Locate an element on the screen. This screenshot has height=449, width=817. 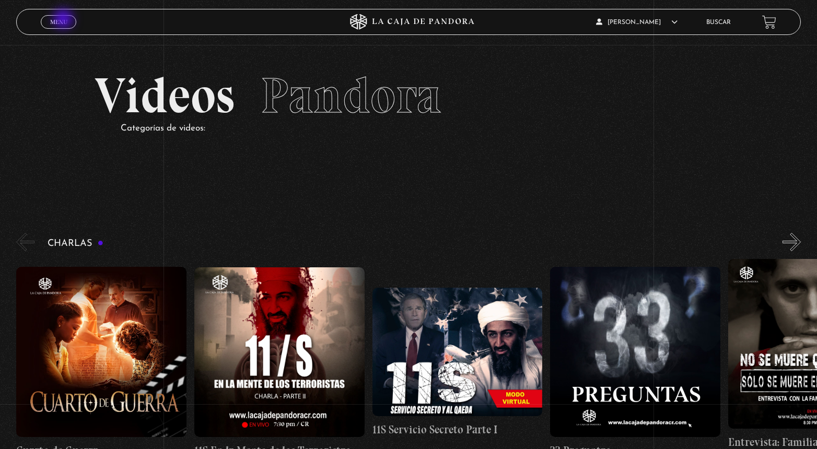
a: Buscar is located at coordinates (719, 22).